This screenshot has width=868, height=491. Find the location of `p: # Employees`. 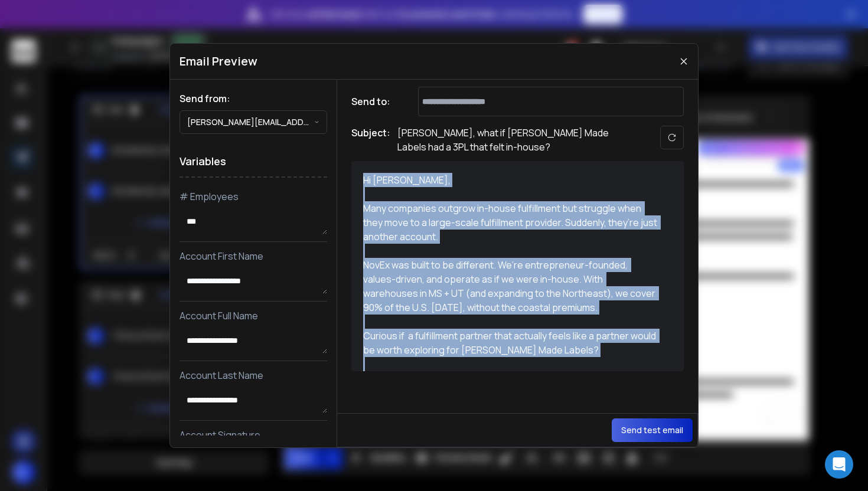

p: # Employees is located at coordinates (253, 197).